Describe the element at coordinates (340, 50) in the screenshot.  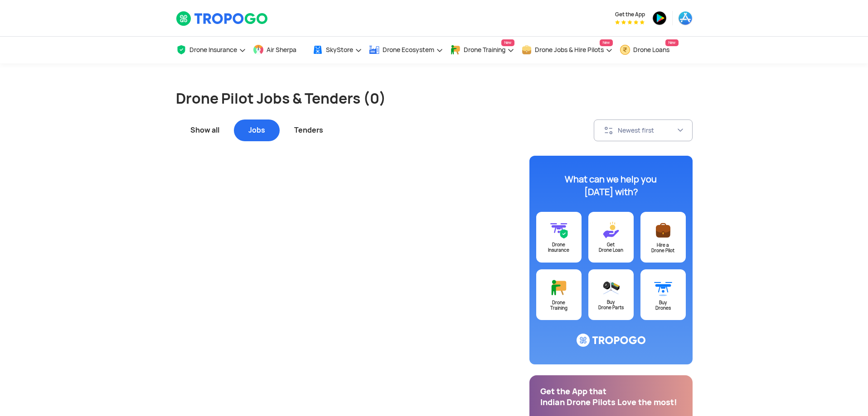
I see `span: SkyStore` at that location.